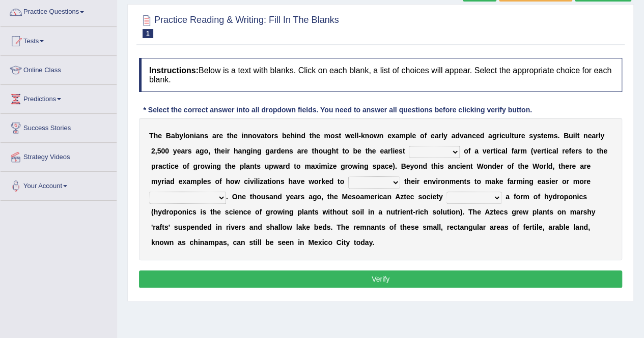 This screenshot has width=644, height=338. What do you see at coordinates (566, 136) in the screenshot?
I see `b: B` at bounding box center [566, 136].